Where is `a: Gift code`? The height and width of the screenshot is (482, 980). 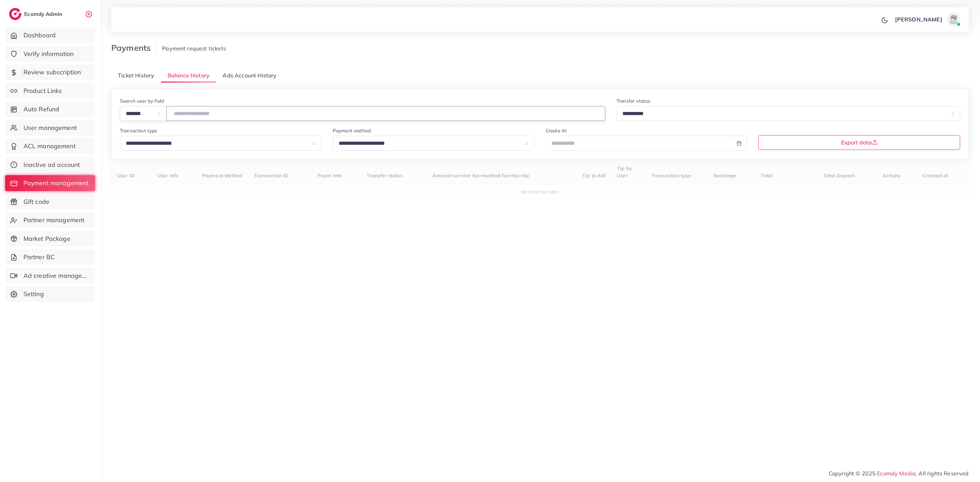 a: Gift code is located at coordinates (50, 202).